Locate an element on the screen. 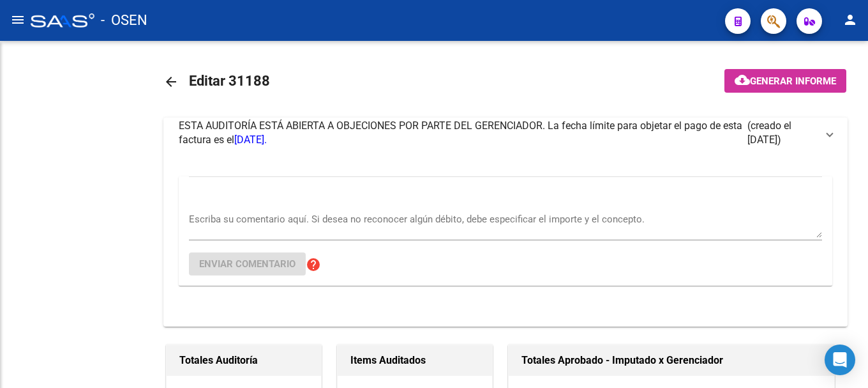 The height and width of the screenshot is (388, 868). mat-icon: menu is located at coordinates (18, 19).